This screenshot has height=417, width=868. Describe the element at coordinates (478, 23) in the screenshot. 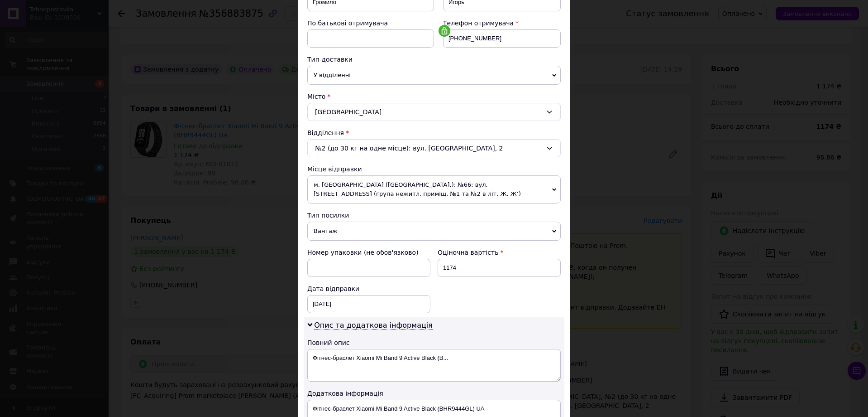

I see `span: Телефон отримувача` at that location.